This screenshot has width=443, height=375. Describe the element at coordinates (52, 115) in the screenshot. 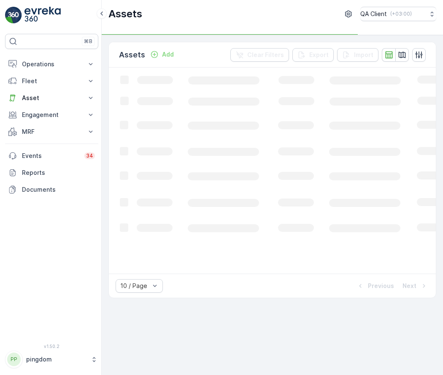

I see `button: Engagement` at that location.